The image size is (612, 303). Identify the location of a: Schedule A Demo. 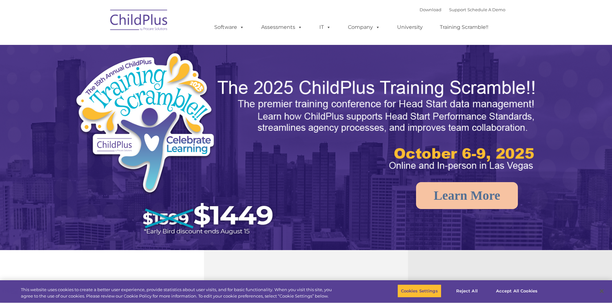
(486, 10).